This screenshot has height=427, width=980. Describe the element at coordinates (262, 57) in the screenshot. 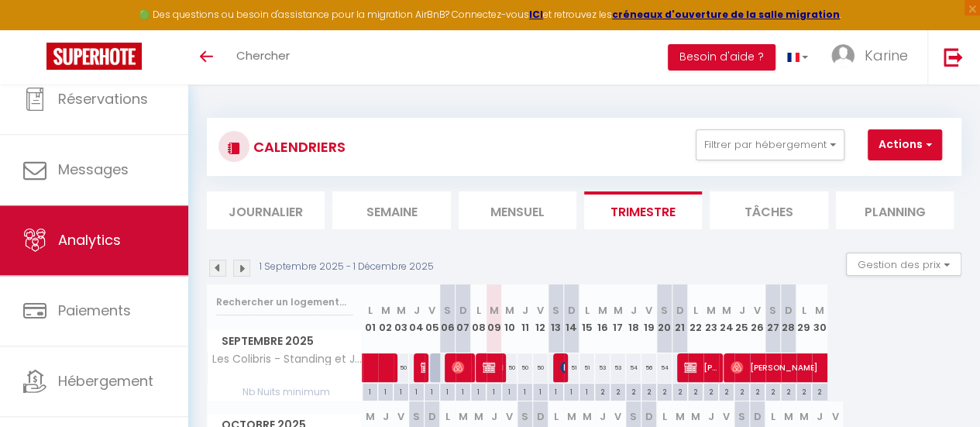

I see `a: Chercher` at that location.